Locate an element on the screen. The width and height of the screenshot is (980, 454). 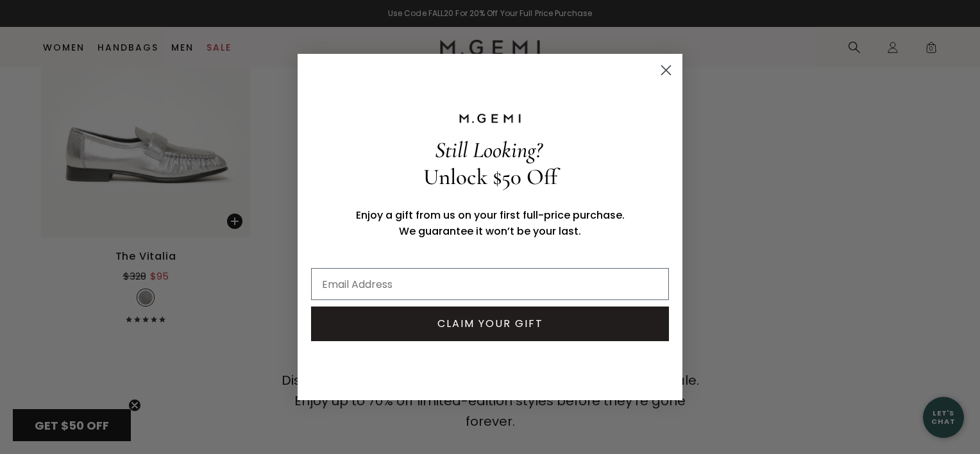
img: M.GEMI is located at coordinates (490, 119).